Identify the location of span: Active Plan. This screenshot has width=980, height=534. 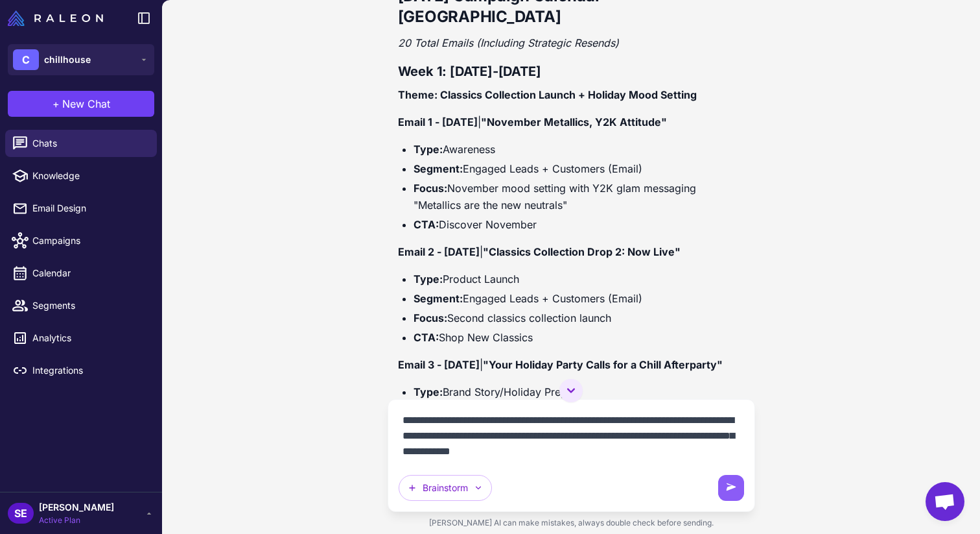
(76, 520).